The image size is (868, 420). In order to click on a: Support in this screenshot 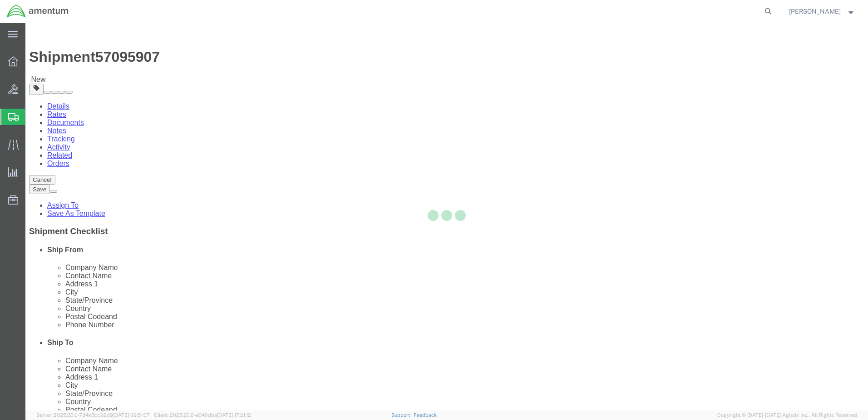, I will do `click(402, 415)`.